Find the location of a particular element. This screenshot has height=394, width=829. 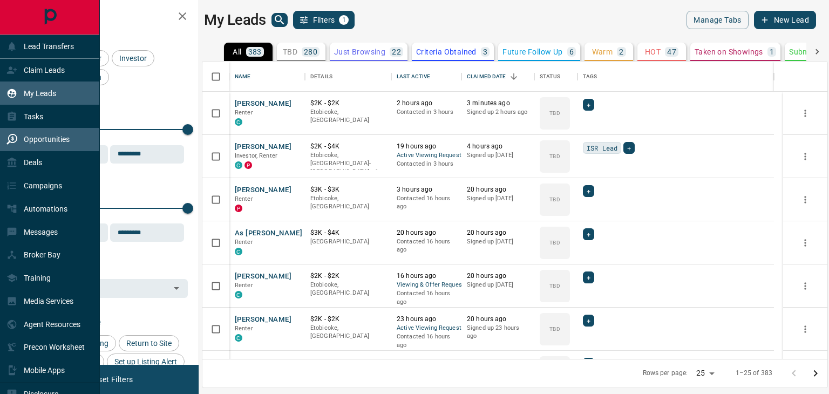

p: Signed up 23 hours ago is located at coordinates (497, 332).